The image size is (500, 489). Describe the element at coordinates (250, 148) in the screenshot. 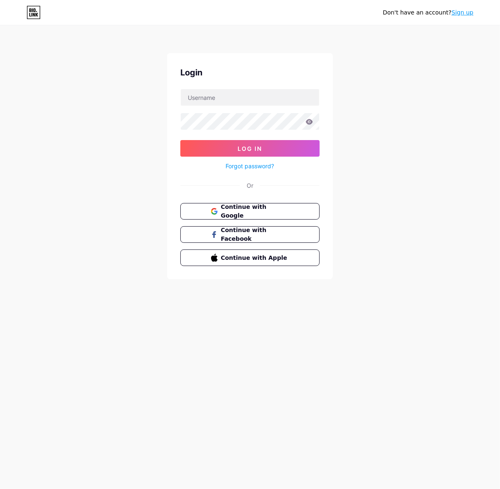

I see `span: Log In` at that location.